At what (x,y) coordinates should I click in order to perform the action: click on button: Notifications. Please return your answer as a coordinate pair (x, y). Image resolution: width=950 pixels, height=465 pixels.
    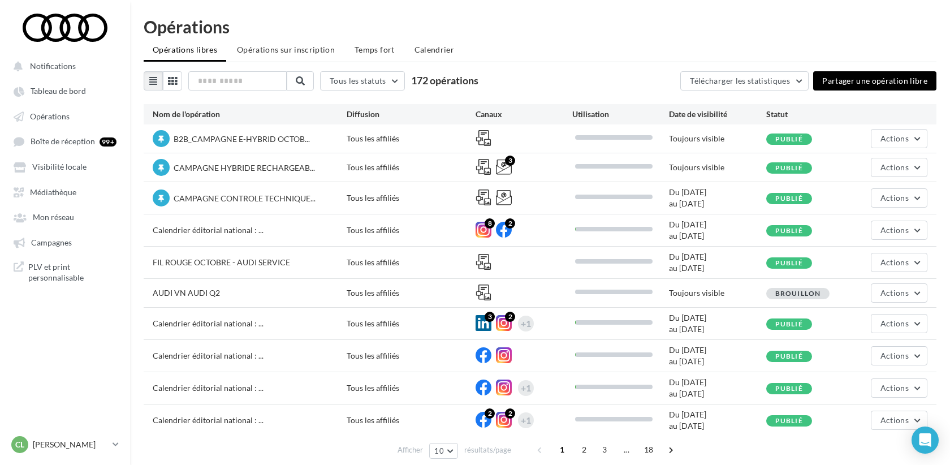
    Looking at the image, I should click on (63, 66).